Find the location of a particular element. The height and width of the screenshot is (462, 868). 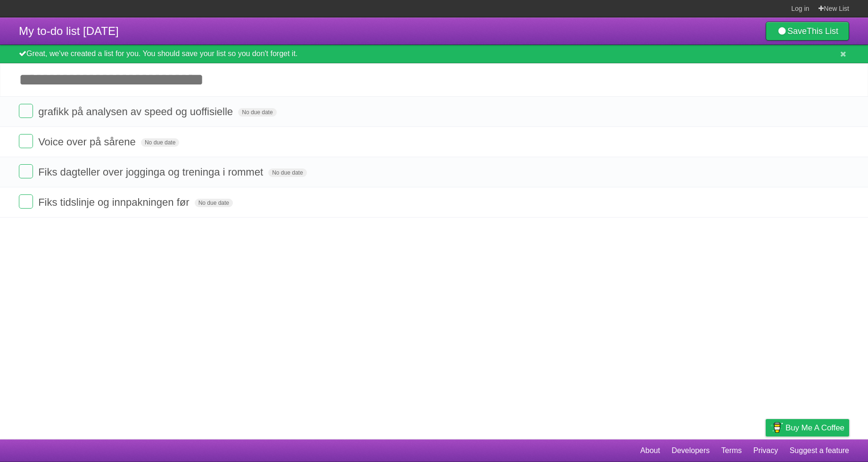

span: Voice over på sårene is located at coordinates (88, 142).